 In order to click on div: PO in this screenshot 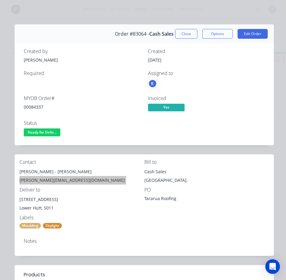, I will do `click(207, 189)`.